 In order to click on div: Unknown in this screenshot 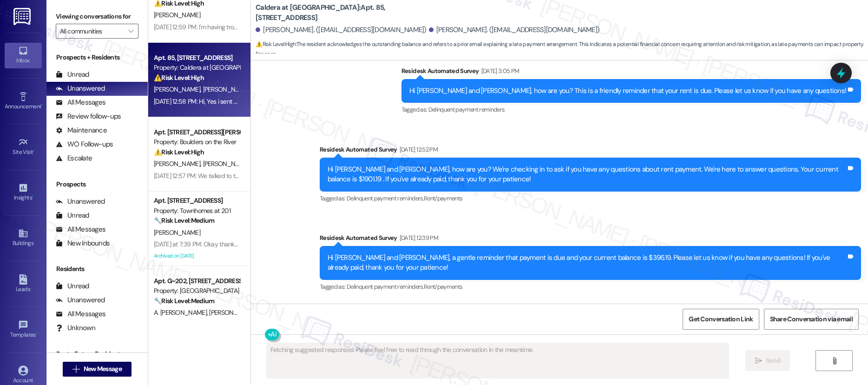, I will do `click(75, 328)`.